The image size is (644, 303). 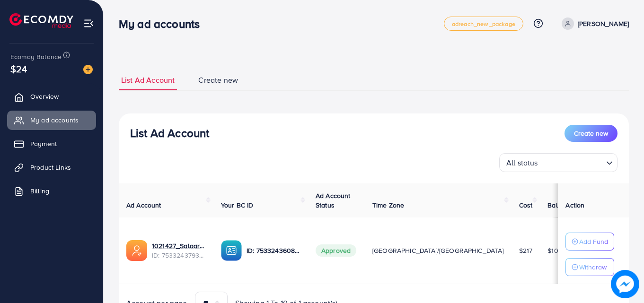 What do you see at coordinates (589, 241) in the screenshot?
I see `button: Add Fund` at bounding box center [589, 241].